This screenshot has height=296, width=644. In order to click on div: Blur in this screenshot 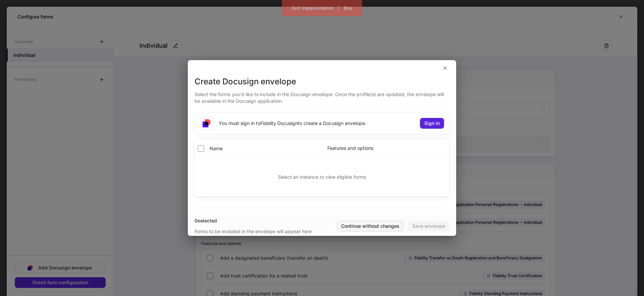, I will do `click(348, 8)`.